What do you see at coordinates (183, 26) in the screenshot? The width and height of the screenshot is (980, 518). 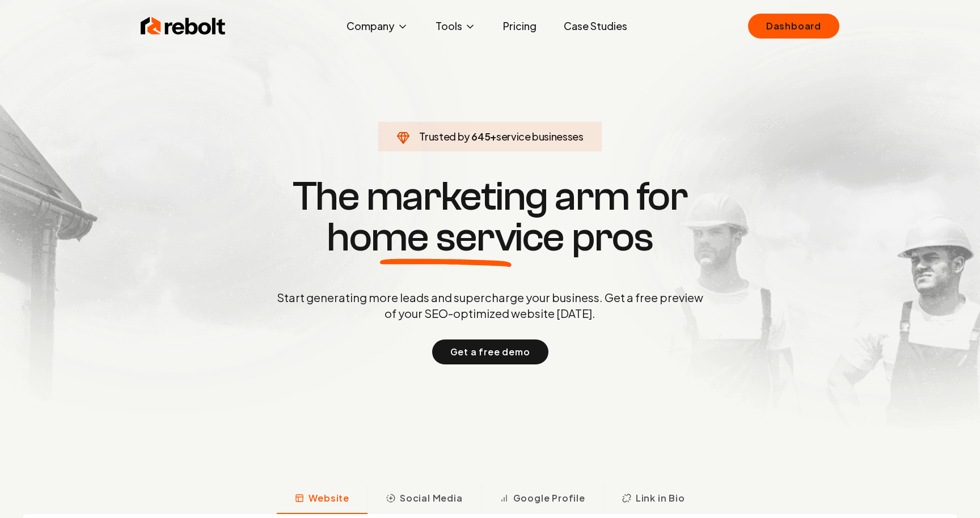 I see `img: Rebolt Logo` at bounding box center [183, 26].